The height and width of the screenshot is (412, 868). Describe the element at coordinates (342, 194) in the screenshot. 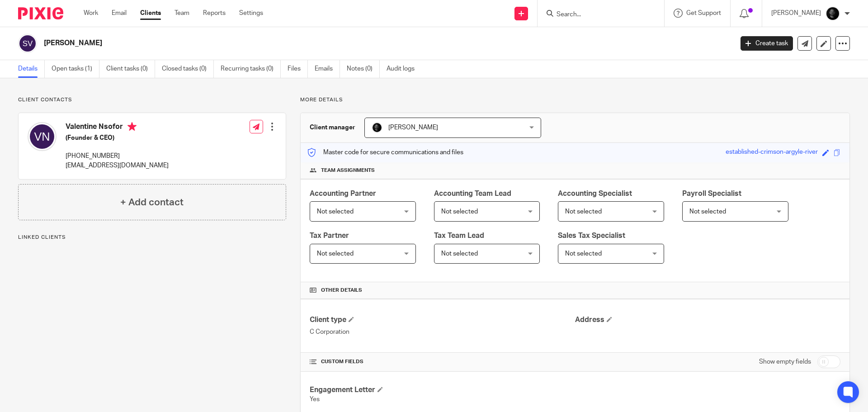

I see `span: Accounting Partner` at that location.